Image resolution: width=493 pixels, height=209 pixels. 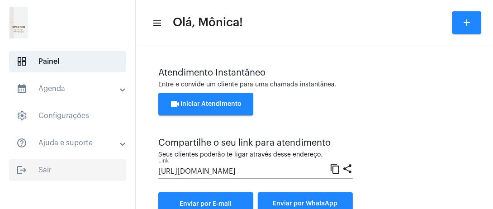 I want to click on span: Painel, so click(x=67, y=62).